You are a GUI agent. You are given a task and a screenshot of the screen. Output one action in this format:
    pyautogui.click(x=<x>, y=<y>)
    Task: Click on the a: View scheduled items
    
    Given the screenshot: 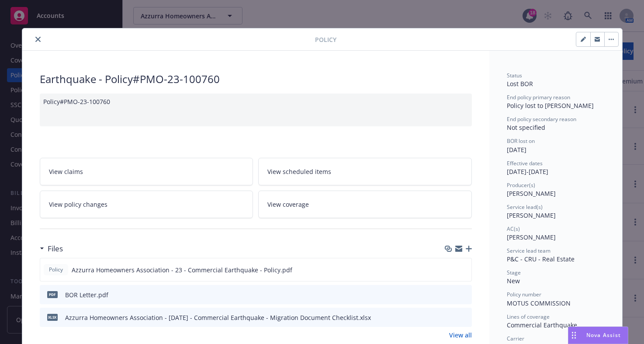 What is the action you would take?
    pyautogui.click(x=365, y=171)
    